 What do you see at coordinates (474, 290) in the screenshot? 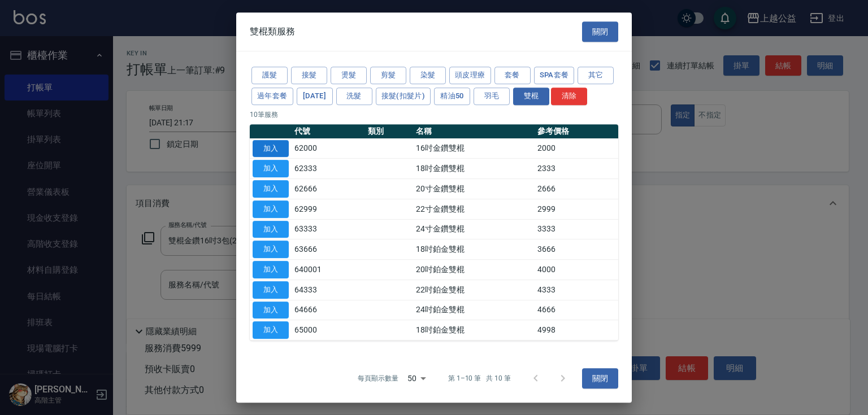
I see `td: 22吋鉑金雙棍` at bounding box center [474, 290].